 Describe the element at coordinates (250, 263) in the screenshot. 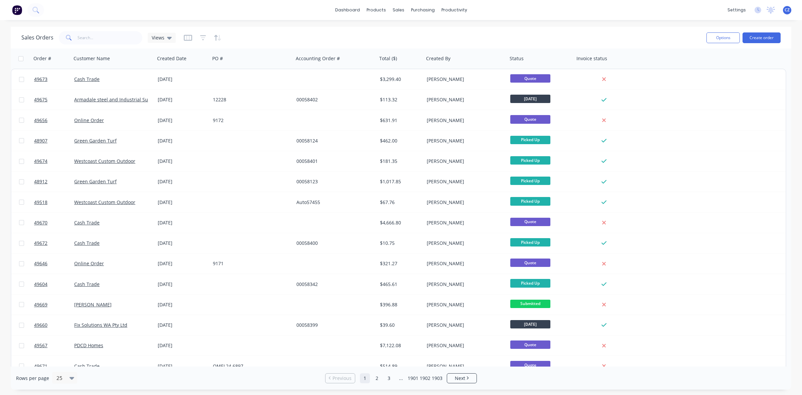

I see `div: 9171` at that location.